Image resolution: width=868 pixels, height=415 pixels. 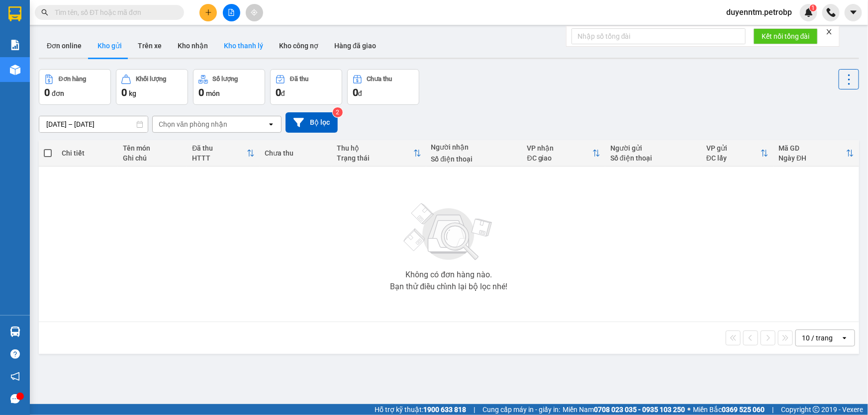 I want to click on button: Bộ lọc, so click(x=312, y=122).